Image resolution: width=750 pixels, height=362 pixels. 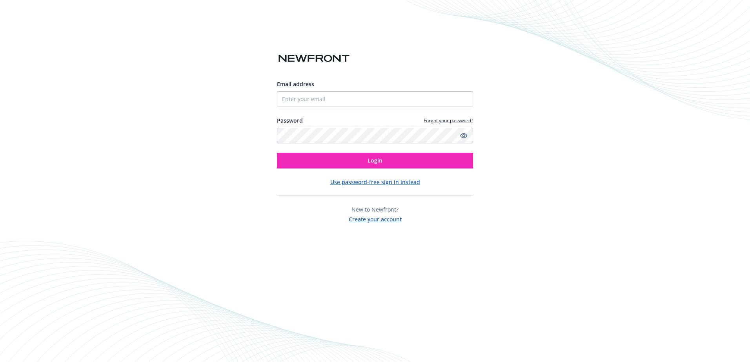 I want to click on span: New to Newfront?, so click(x=375, y=209).